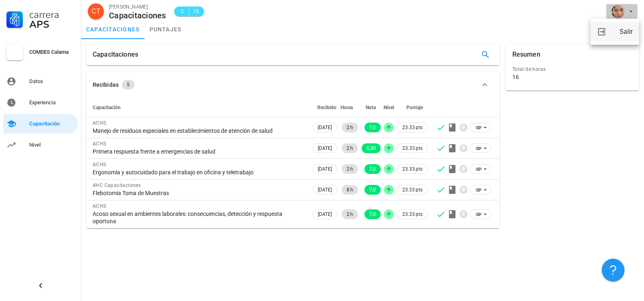  Describe the element at coordinates (41, 124) in the screenshot. I see `a: Capacitación` at that location.